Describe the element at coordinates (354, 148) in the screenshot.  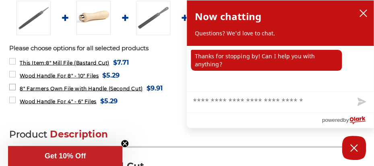
I see `button: Close Chatbox` at that location.